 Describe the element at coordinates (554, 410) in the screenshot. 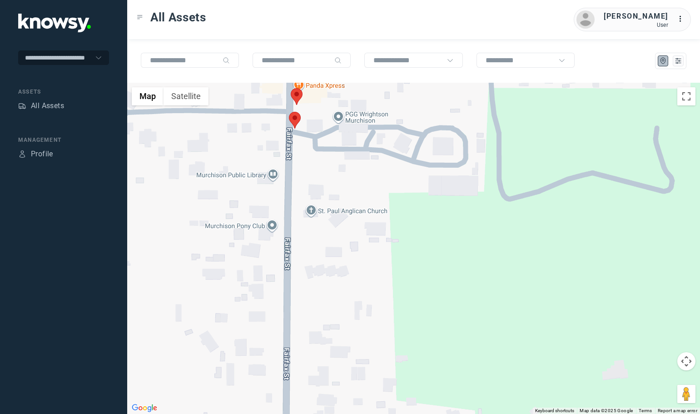

I see `button: Keyboard shortcuts` at that location.